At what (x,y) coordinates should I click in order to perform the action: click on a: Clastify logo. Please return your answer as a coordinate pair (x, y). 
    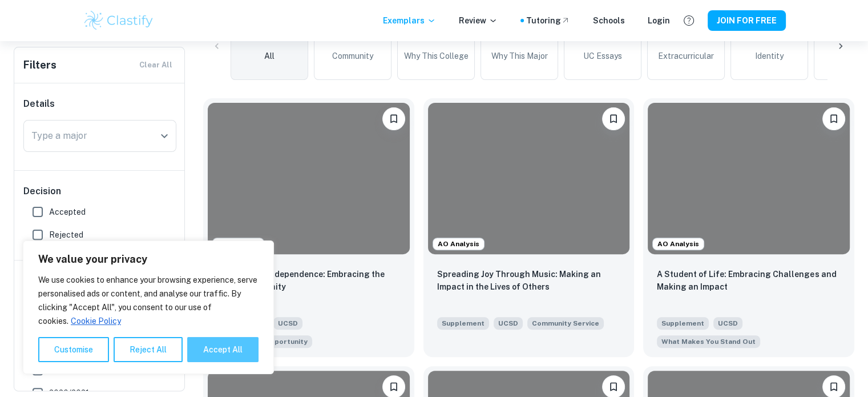
    Looking at the image, I should click on (118, 21).